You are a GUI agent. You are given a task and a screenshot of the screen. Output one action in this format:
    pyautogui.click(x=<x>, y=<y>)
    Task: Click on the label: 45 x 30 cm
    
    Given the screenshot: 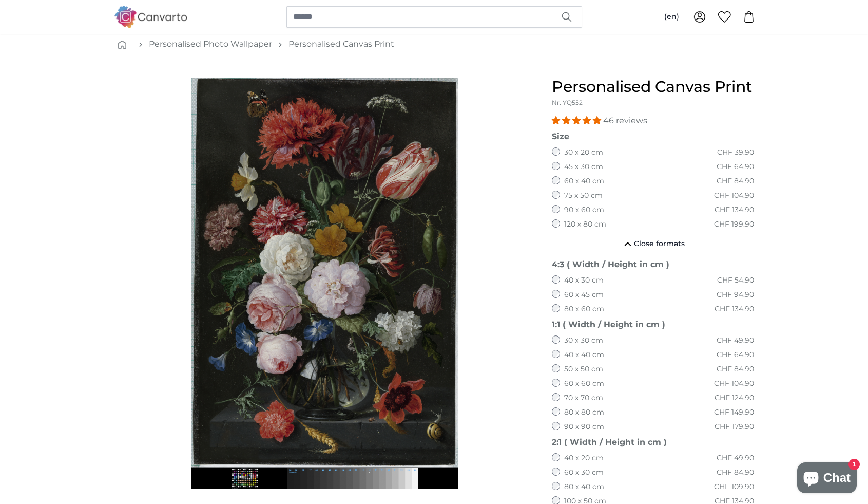 What is the action you would take?
    pyautogui.click(x=584, y=167)
    